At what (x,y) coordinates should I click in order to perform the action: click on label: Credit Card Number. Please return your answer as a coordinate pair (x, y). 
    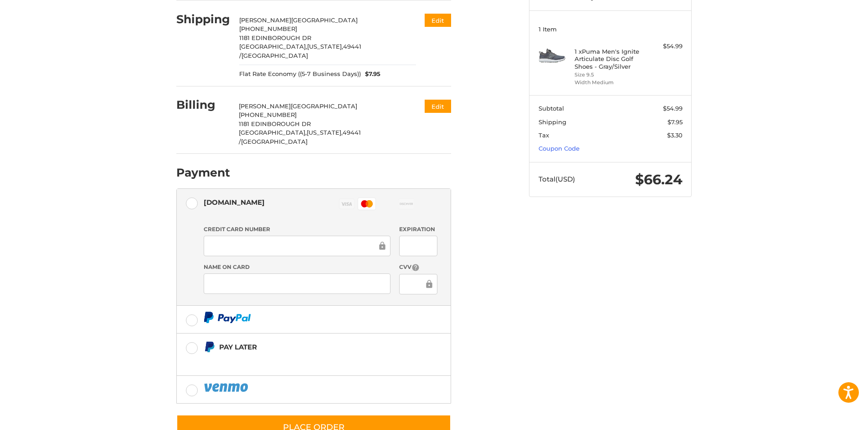
    Looking at the image, I should click on (297, 229).